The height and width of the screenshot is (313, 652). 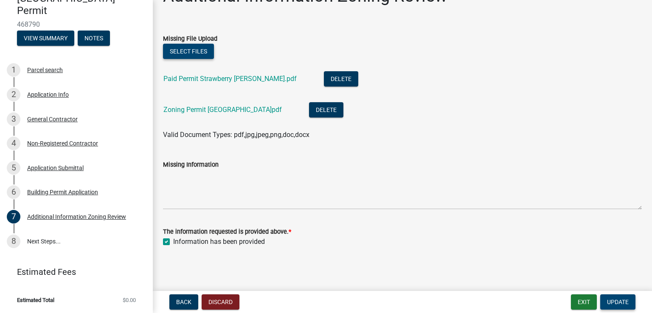 What do you see at coordinates (94, 39) in the screenshot?
I see `wm-modal-confirm: Notes` at bounding box center [94, 39].